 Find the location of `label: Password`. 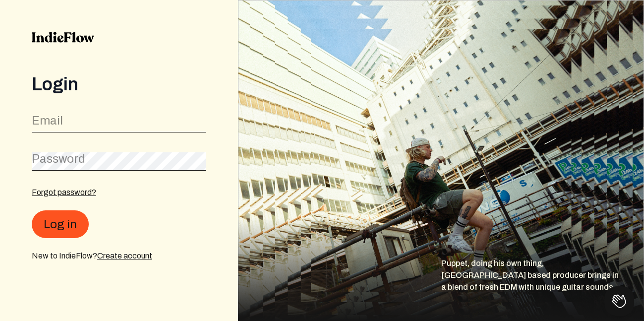

label: Password is located at coordinates (58, 159).